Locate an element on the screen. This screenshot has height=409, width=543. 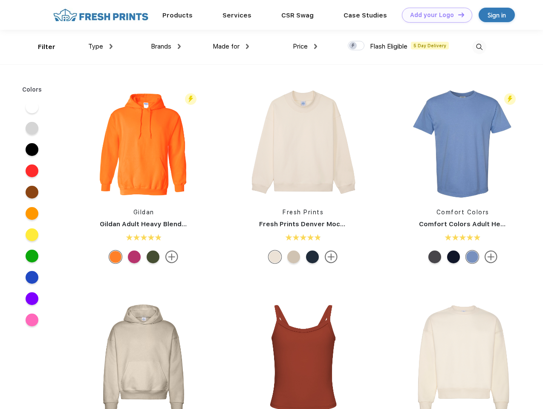
a: Products is located at coordinates (177, 15).